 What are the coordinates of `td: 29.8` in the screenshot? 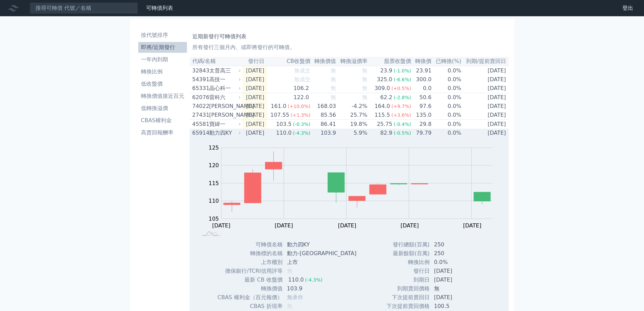 It's located at (422, 124).